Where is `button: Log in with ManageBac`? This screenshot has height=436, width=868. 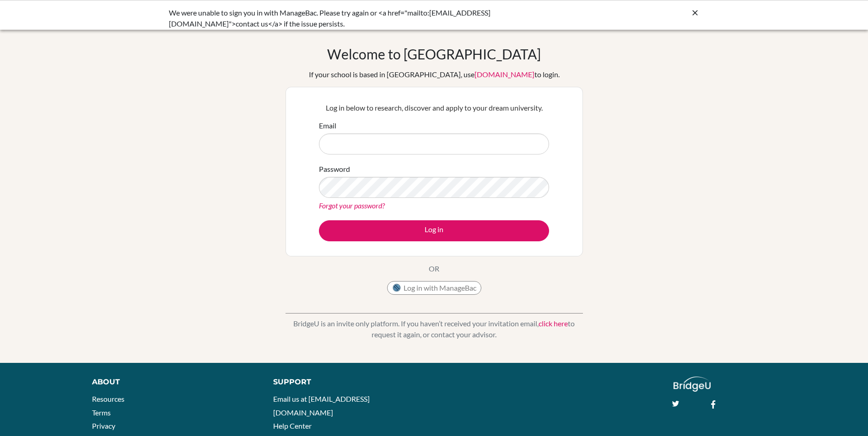 button: Log in with ManageBac is located at coordinates (434, 288).